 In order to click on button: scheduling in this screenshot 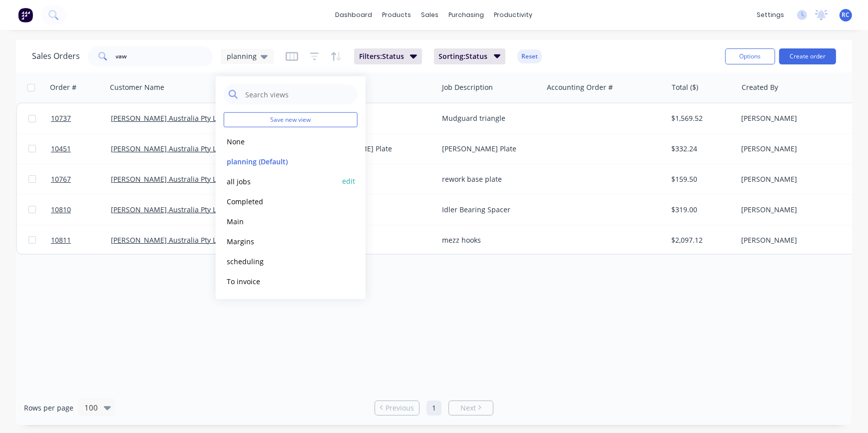, I will do `click(281, 261)`.